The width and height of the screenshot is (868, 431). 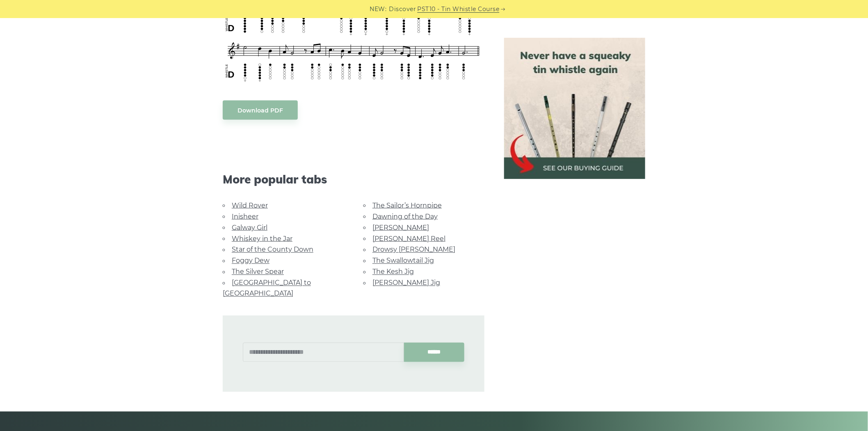 I want to click on a: The Kesh Jig, so click(x=393, y=272).